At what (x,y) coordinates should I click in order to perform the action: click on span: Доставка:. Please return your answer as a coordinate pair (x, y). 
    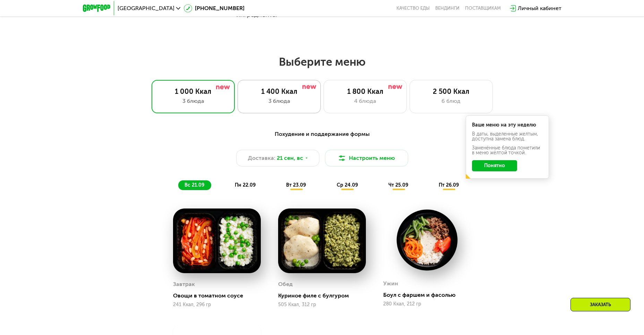
    Looking at the image, I should click on (262, 158).